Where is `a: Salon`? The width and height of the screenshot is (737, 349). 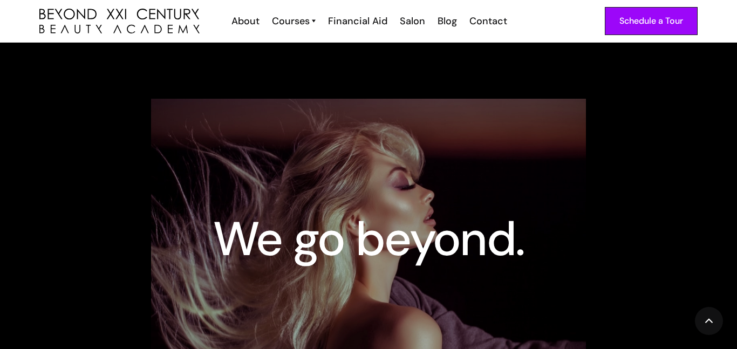
a: Salon is located at coordinates (411, 21).